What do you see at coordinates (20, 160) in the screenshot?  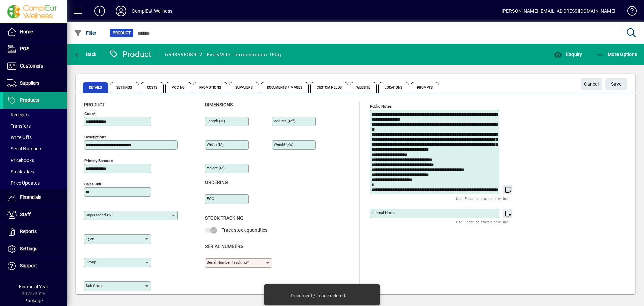 I see `span: Pricebooks` at bounding box center [20, 160].